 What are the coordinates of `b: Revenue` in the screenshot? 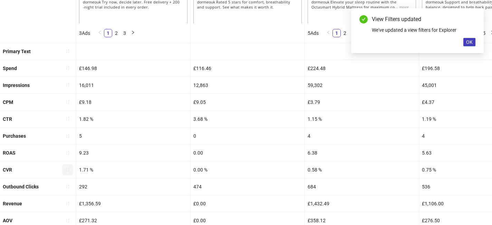 It's located at (12, 204).